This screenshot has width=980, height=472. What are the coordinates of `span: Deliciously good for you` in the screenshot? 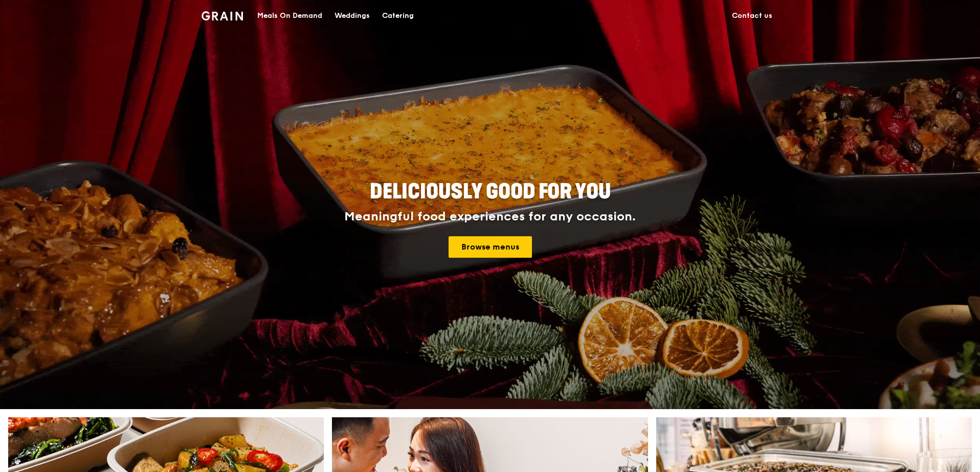 It's located at (490, 192).